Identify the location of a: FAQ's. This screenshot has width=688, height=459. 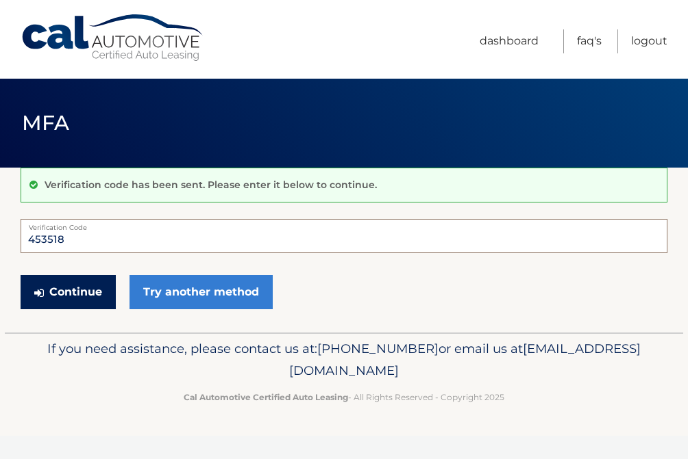
(589, 41).